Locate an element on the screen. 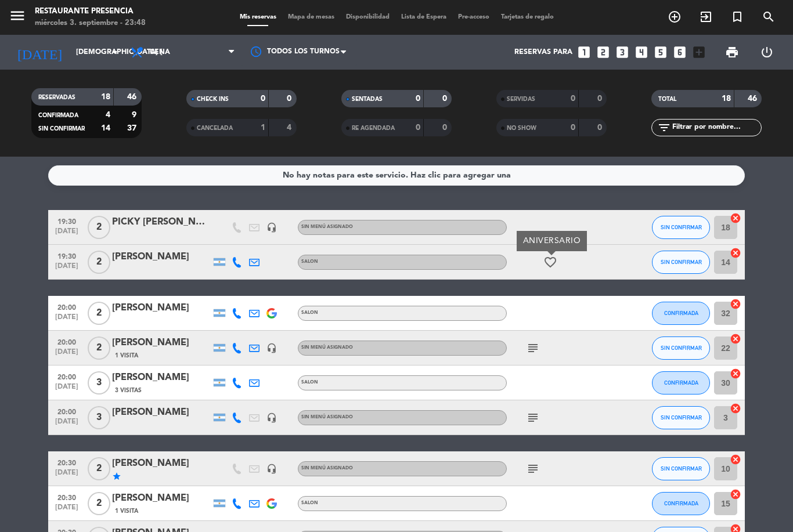 Image resolution: width=793 pixels, height=532 pixels. span: 20:30 is located at coordinates (66, 461).